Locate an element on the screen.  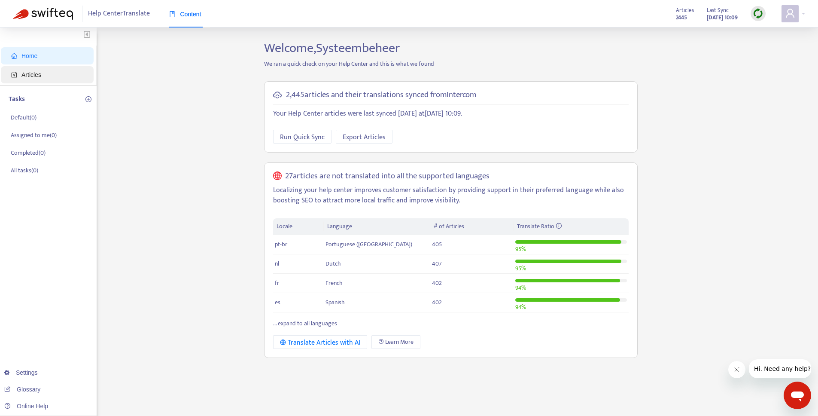
button: Run Quick Sync is located at coordinates (302, 137).